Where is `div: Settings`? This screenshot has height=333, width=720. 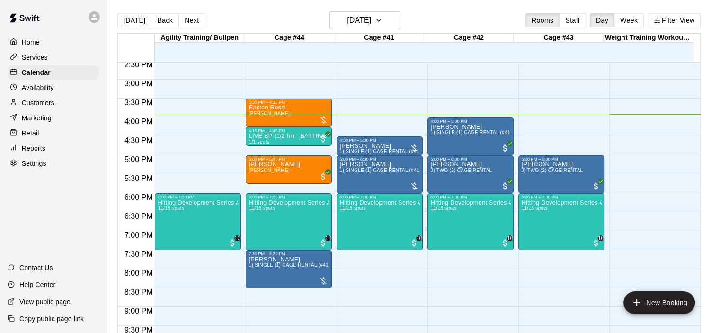 div: Settings is located at coordinates (53, 163).